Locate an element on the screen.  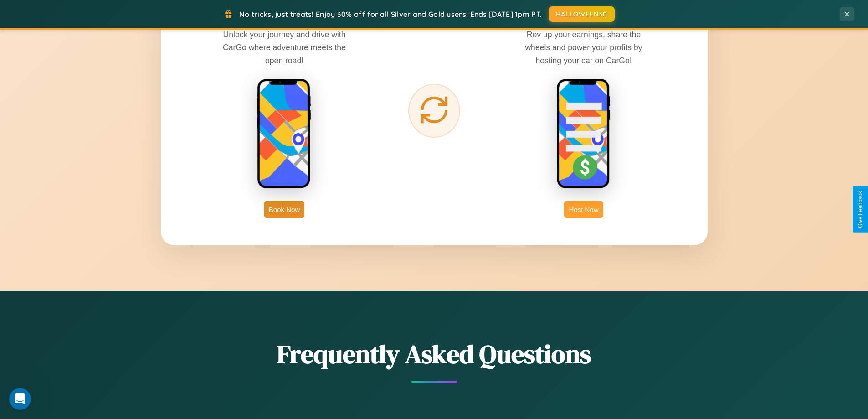
p: Unlock your journey and drive with CarGo where adventure meets the open road! is located at coordinates (284, 47).